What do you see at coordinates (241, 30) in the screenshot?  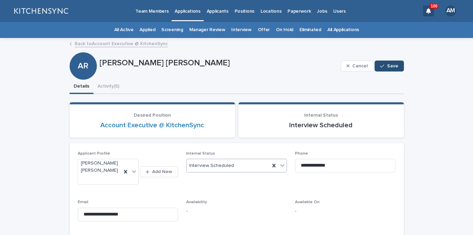 I see `a: Interview` at bounding box center [241, 30].